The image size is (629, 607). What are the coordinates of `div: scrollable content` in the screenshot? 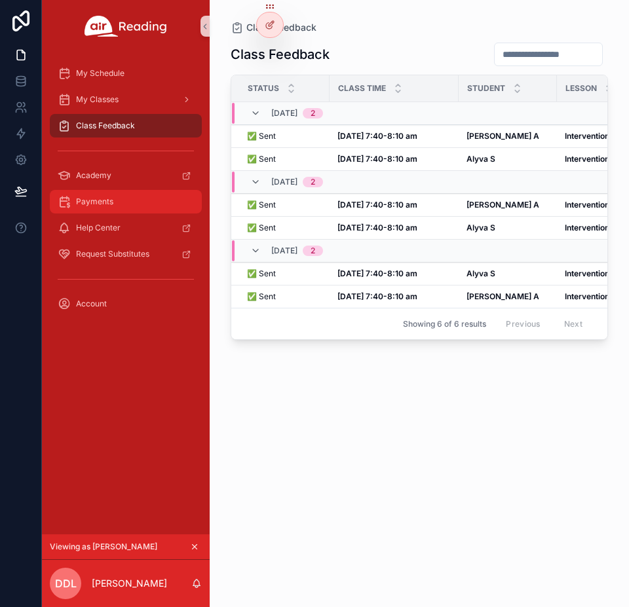 It's located at (126, 193).